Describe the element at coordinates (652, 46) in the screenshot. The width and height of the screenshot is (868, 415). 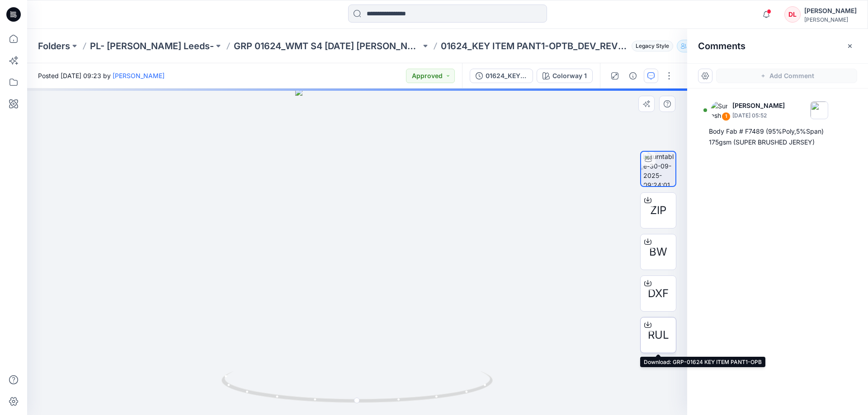
I see `span: Legacy Style` at that location.